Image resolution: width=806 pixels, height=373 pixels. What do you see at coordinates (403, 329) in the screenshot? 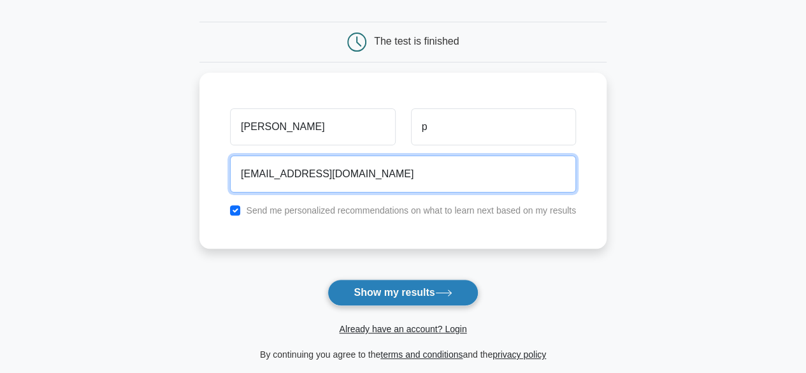
I see `a: Already have an account? Login` at bounding box center [403, 329].